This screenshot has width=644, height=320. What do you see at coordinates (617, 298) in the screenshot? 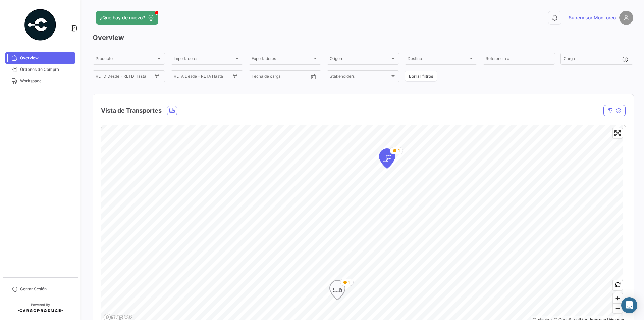
I see `button: Zoom in` at bounding box center [617, 298].